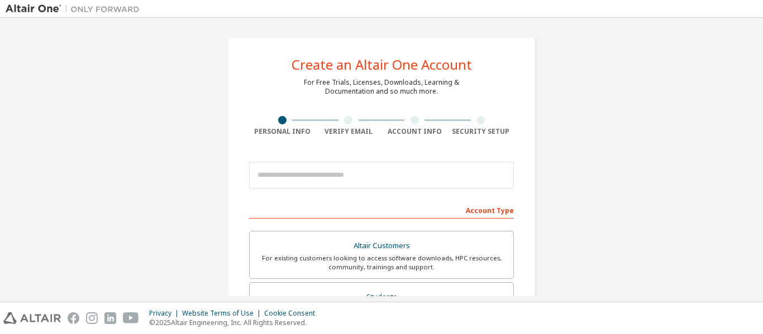 This screenshot has width=763, height=334. I want to click on div: Privacy, so click(165, 314).